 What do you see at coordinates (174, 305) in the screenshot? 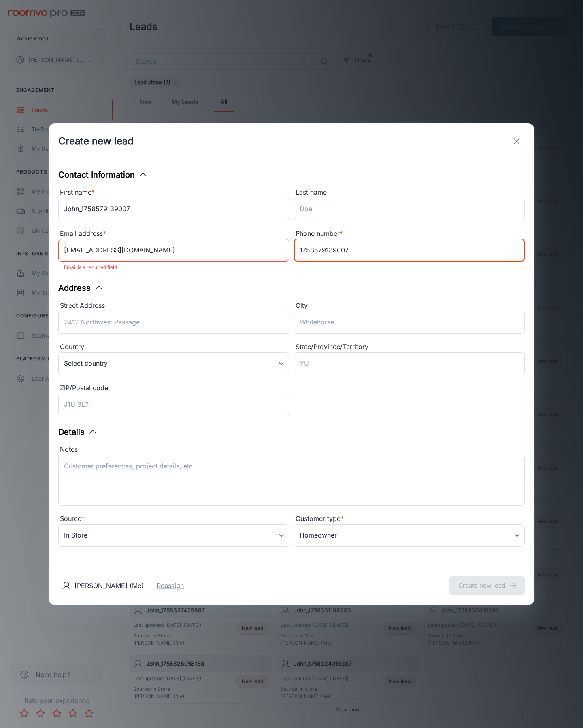
I see `div: Street Address` at bounding box center [174, 305].